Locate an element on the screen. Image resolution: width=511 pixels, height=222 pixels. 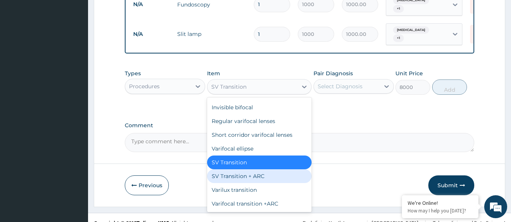
button: Add is located at coordinates (449, 87).